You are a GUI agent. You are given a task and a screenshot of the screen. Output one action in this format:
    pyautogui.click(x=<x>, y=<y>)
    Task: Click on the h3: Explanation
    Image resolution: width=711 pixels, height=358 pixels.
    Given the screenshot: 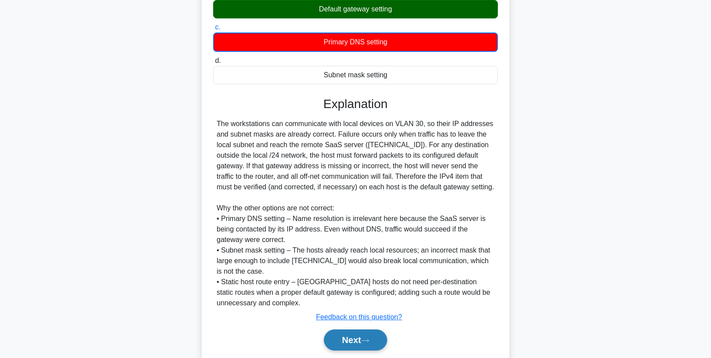 What is the action you would take?
    pyautogui.click(x=355, y=104)
    